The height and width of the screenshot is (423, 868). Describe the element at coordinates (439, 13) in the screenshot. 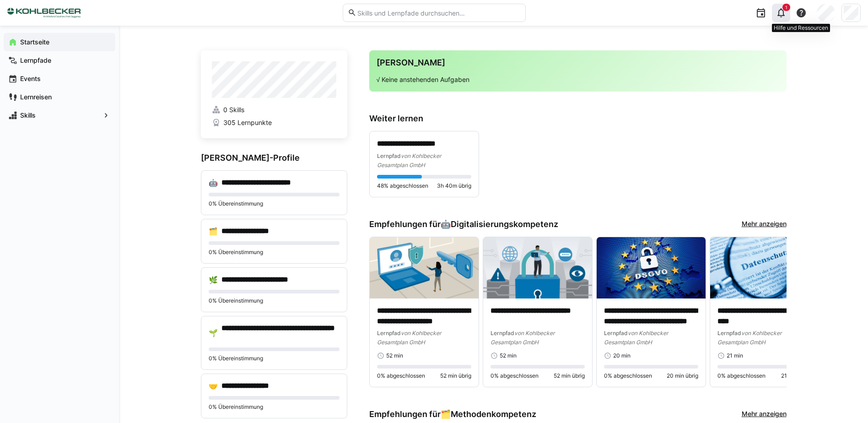

I see `input: Skills und Lernpfade durchsuchen…` at that location.